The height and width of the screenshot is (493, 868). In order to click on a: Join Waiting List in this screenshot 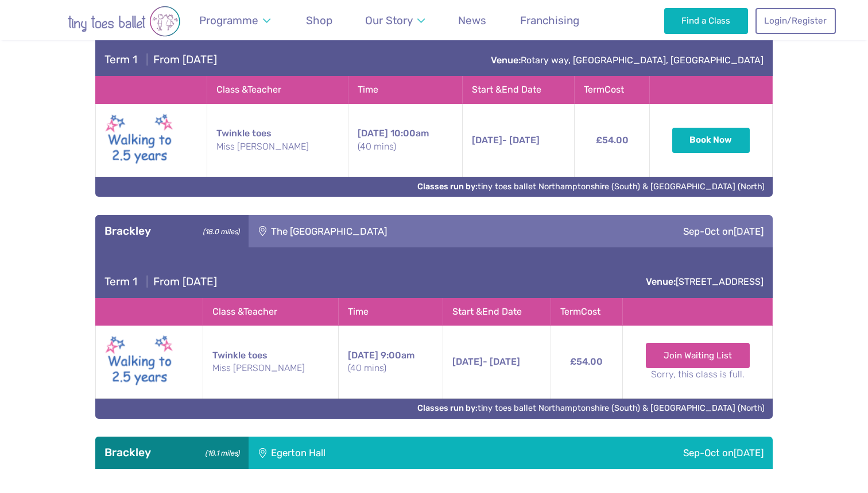, I will do `click(697, 355)`.